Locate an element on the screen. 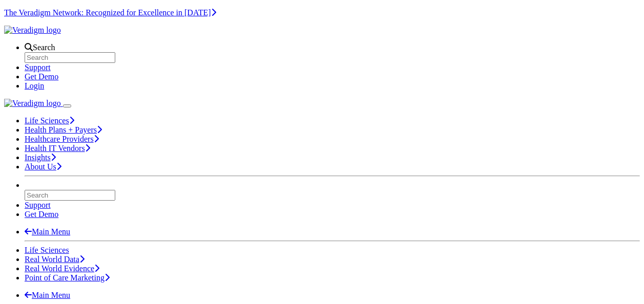 This screenshot has width=644, height=304. button: Toggle Navigation Menu is located at coordinates (67, 106).